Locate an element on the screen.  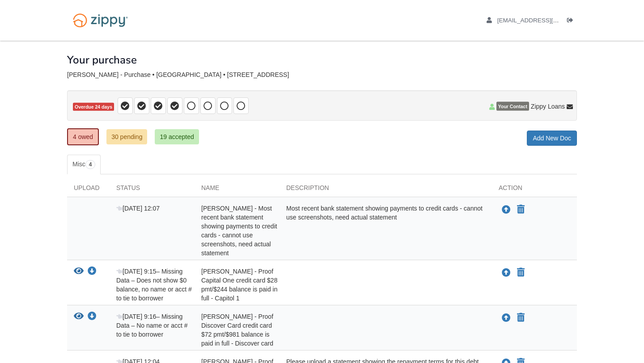
a: Download Heather Fowler - Proof Discover Card credit card $72 pmt/$981 balance is paid in full - ... is located at coordinates (92, 317).